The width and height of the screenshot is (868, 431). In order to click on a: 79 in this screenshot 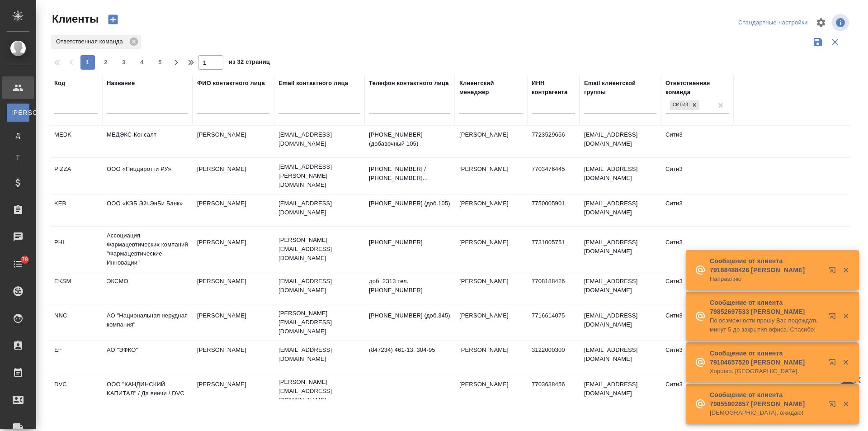, I will do `click(18, 264)`.